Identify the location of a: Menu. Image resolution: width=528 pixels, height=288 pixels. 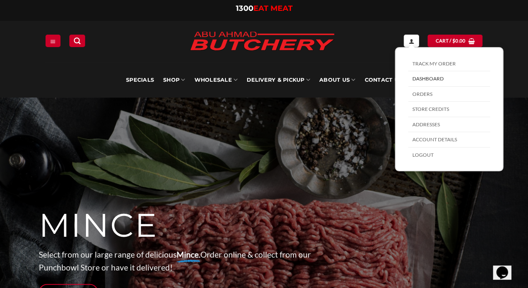
(53, 40).